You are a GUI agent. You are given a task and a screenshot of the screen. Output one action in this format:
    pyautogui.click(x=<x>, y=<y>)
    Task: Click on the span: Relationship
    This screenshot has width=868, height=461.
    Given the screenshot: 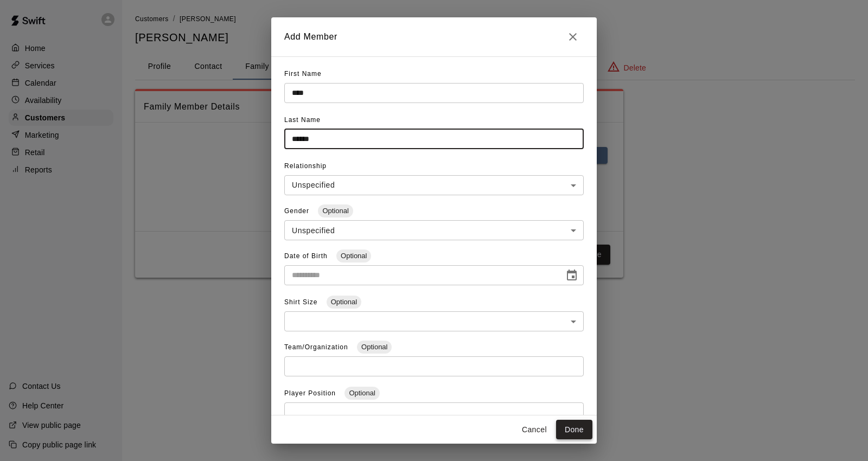 What is the action you would take?
    pyautogui.click(x=305, y=166)
    